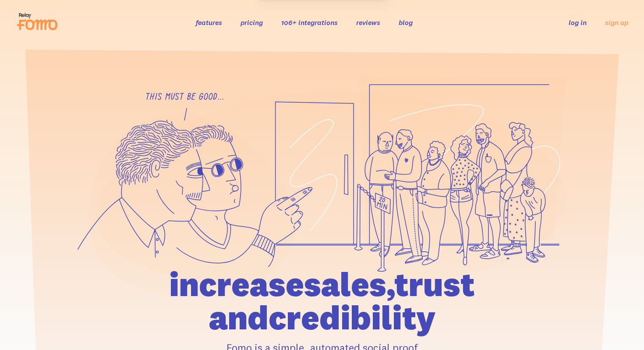 The image size is (644, 350). Describe the element at coordinates (577, 22) in the screenshot. I see `a: log in` at that location.